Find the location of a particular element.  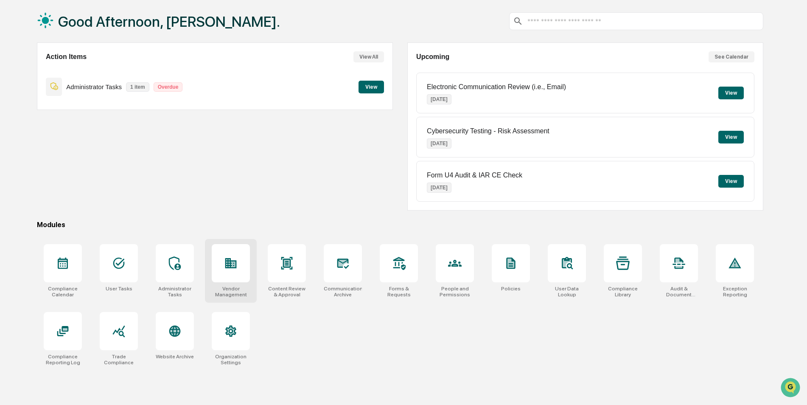

span: Pylon is located at coordinates (93, 147).